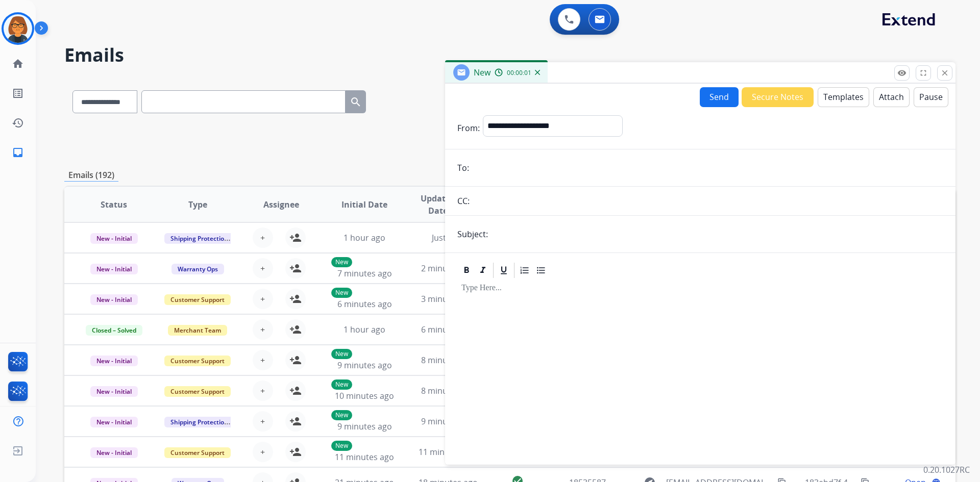  What do you see at coordinates (944, 73) in the screenshot?
I see `mat-icon: close` at bounding box center [944, 73].